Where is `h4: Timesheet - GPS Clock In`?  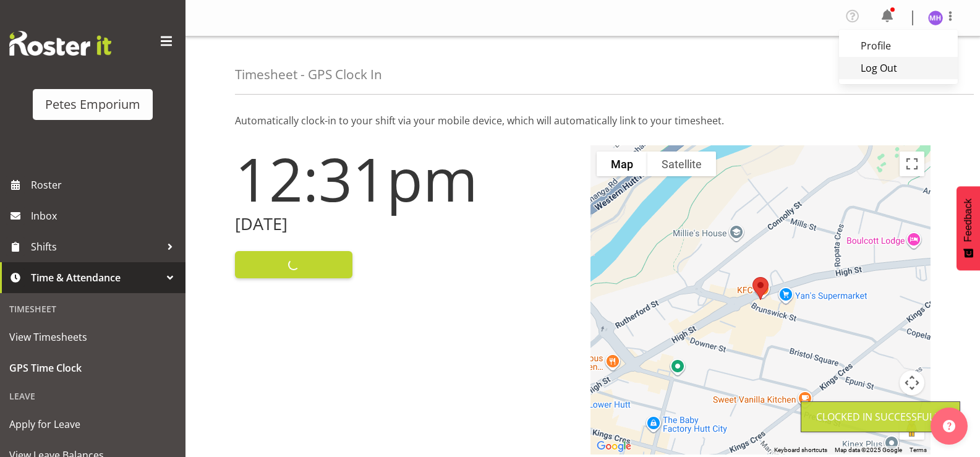
h4: Timesheet - GPS Clock In is located at coordinates (309, 74).